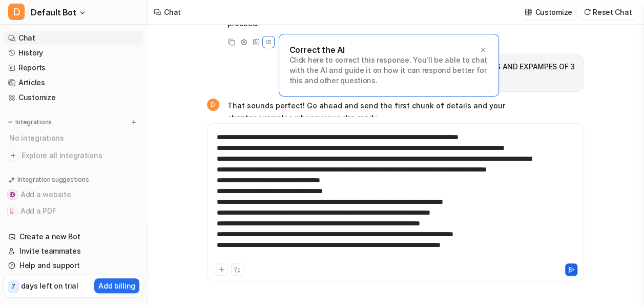 This screenshot has width=644, height=305. Describe the element at coordinates (553, 12) in the screenshot. I see `p: Customize` at that location.